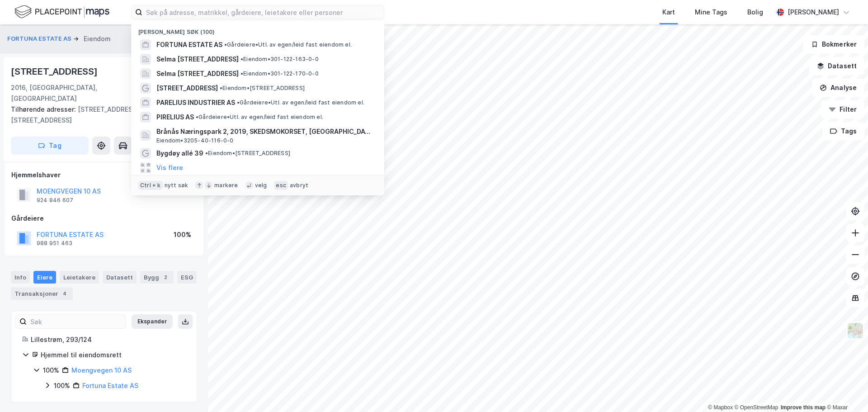  Describe the element at coordinates (50, 145) in the screenshot. I see `button: Tag` at that location.